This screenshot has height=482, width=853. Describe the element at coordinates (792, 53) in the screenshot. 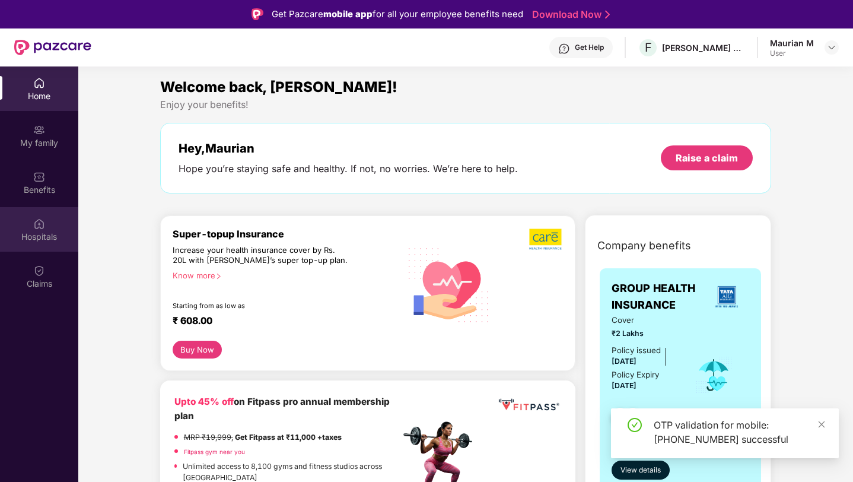

I see `div: User` at that location.